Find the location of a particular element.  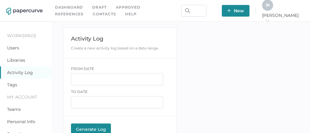

img: papercurve-logo-colour.7244d18c.svg is located at coordinates (25, 11).